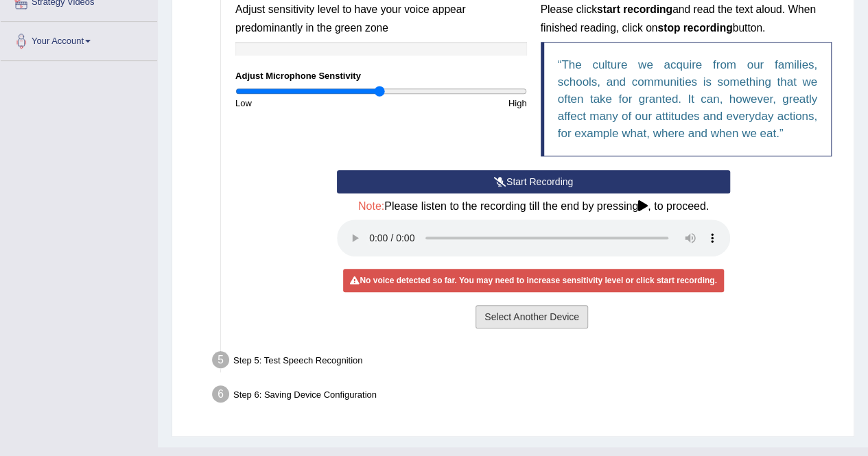 This screenshot has width=868, height=456. I want to click on q: The culture we acquire from our families, schools, and communities is something that we often tak..., so click(687, 99).